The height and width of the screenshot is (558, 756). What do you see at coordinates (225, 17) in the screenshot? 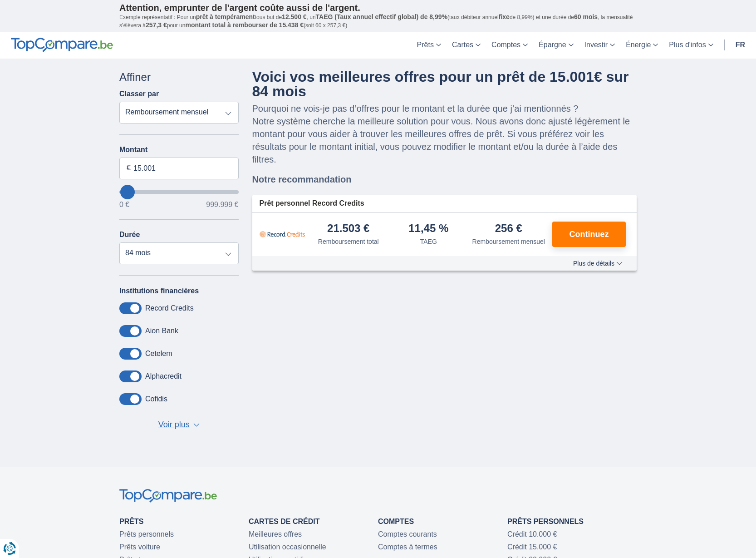
I see `span: prêt à tempérament` at bounding box center [225, 17].